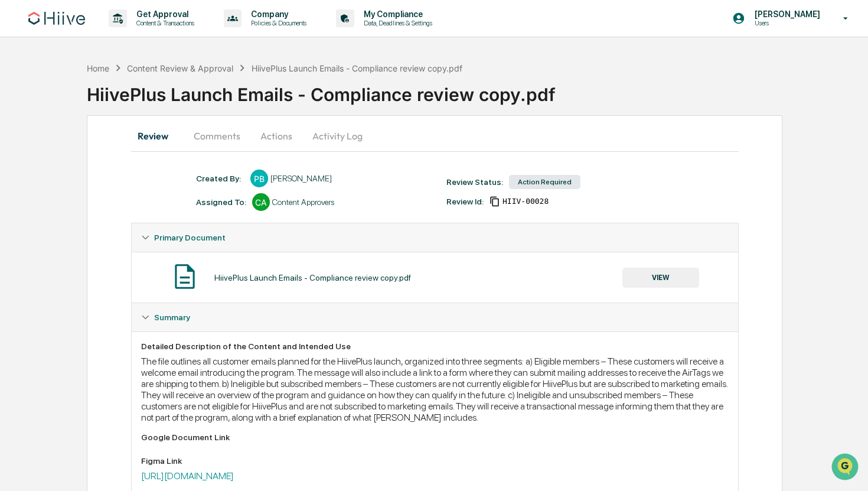 The height and width of the screenshot is (491, 868). What do you see at coordinates (172, 317) in the screenshot?
I see `span: Summary` at bounding box center [172, 317].